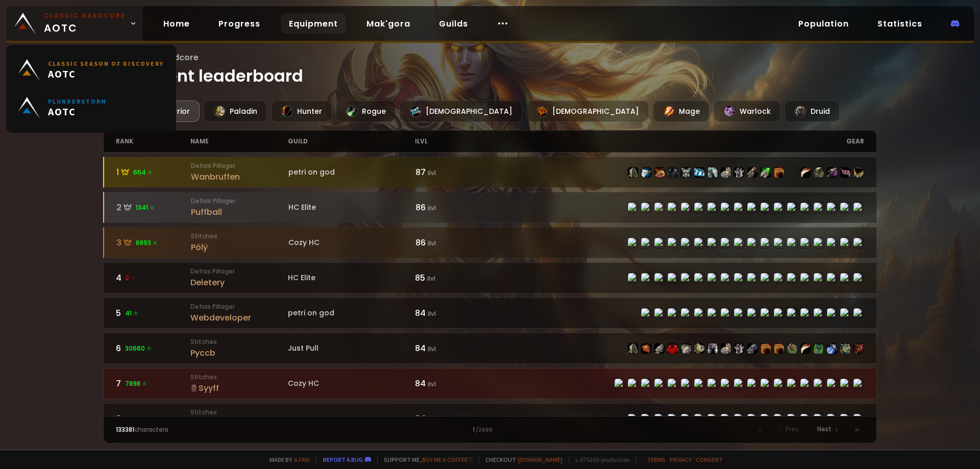 The image size is (980, 469). I want to click on img: item-21331, so click(686, 172).